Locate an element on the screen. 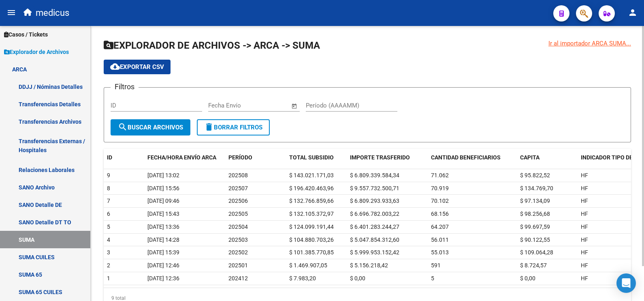  span: 202504 is located at coordinates (238, 227).